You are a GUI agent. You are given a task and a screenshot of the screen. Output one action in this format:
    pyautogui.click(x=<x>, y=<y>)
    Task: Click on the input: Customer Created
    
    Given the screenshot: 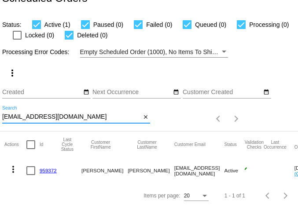 What is the action you would take?
    pyautogui.click(x=222, y=92)
    